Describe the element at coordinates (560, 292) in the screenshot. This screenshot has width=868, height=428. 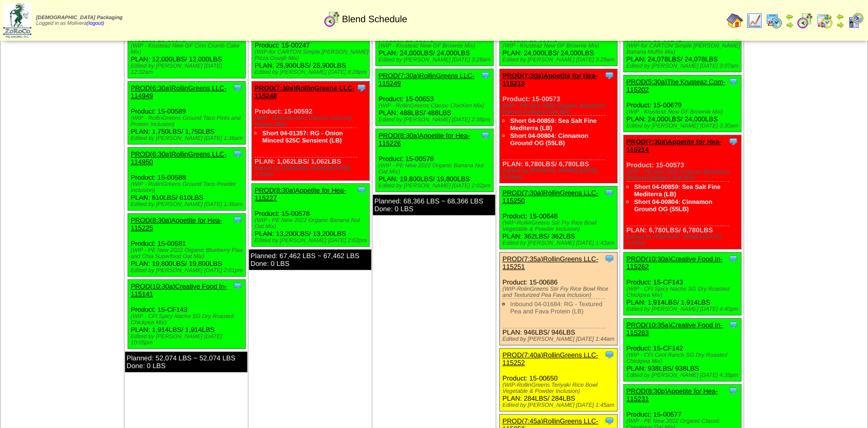
I see `div: (WIP-RolinGreens Stir Fry Rice Bowl Rice and Texturized Pea Fava Inclusion)` at that location.